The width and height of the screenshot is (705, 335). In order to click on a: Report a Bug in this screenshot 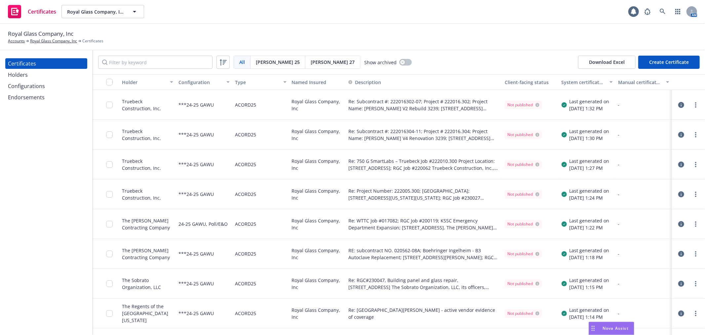, I will do `click(648, 12)`.